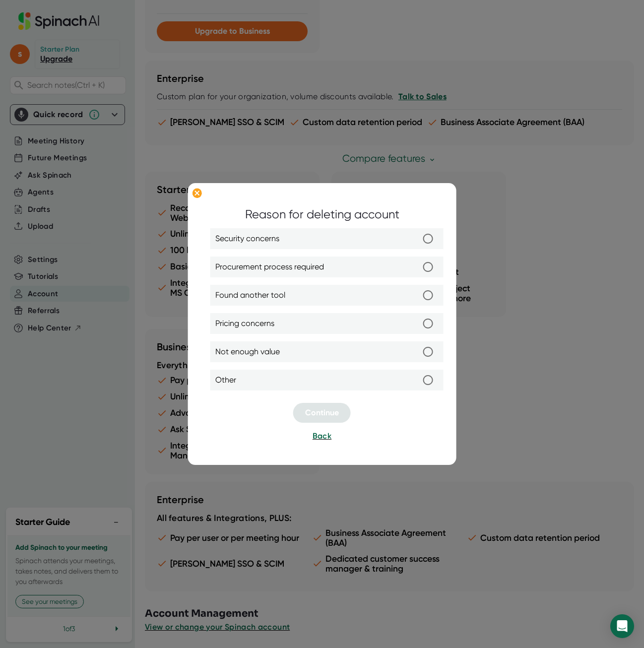 This screenshot has height=648, width=644. What do you see at coordinates (322, 436) in the screenshot?
I see `span: Back` at bounding box center [322, 436].